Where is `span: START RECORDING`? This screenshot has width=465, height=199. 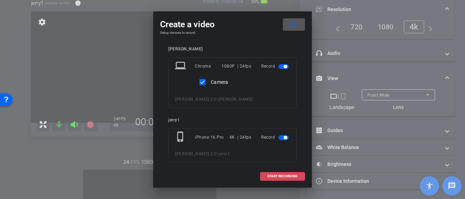
span: START RECORDING is located at coordinates (283, 176).